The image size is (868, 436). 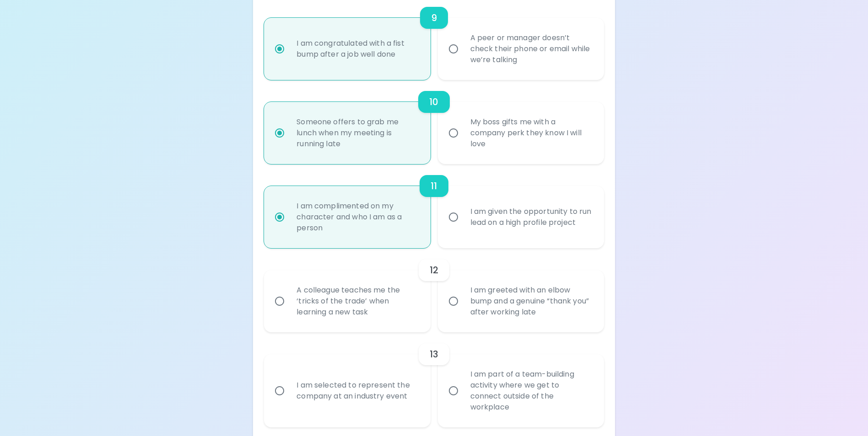 I want to click on div: A peer or manager doesn’t check their phone or email while we’re talking, so click(x=531, y=49).